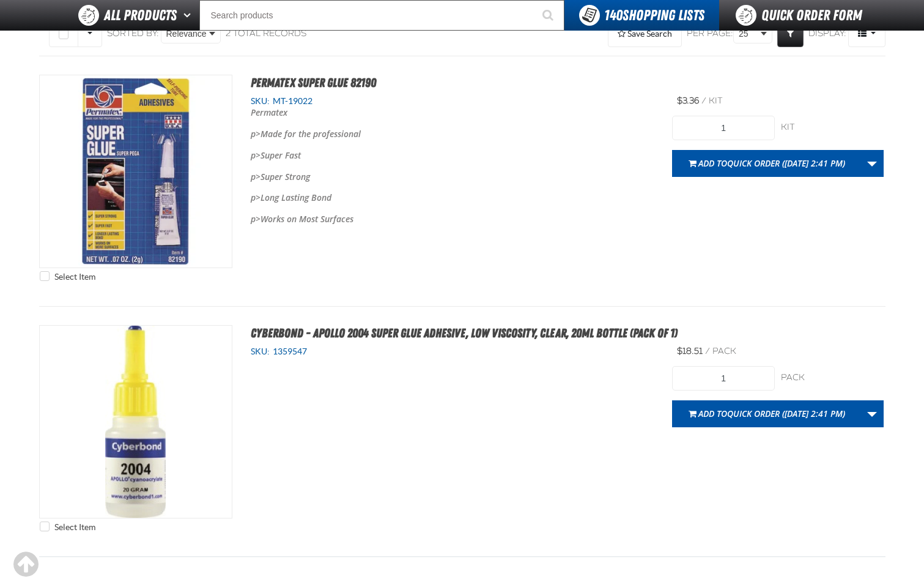  What do you see at coordinates (135, 171) in the screenshot?
I see `View Details of the Permatex Super Glue 82190` at bounding box center [135, 171].